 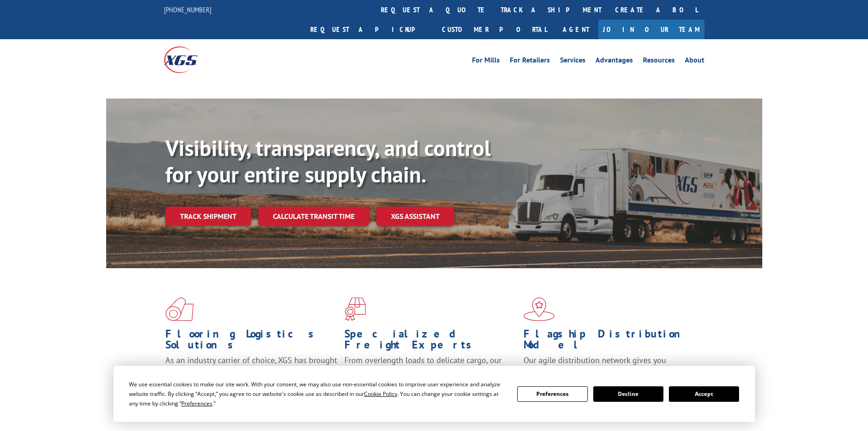 I want to click on a: Track shipment, so click(x=208, y=216).